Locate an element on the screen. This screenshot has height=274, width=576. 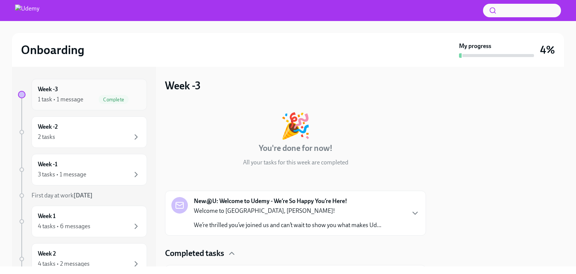
div: 2 tasks is located at coordinates (47, 137).